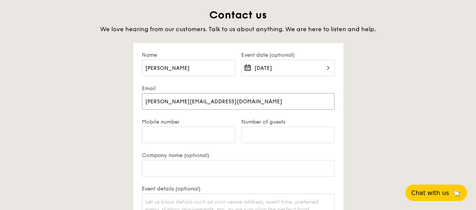 Image resolution: width=476 pixels, height=210 pixels. I want to click on span: Chat with us, so click(430, 193).